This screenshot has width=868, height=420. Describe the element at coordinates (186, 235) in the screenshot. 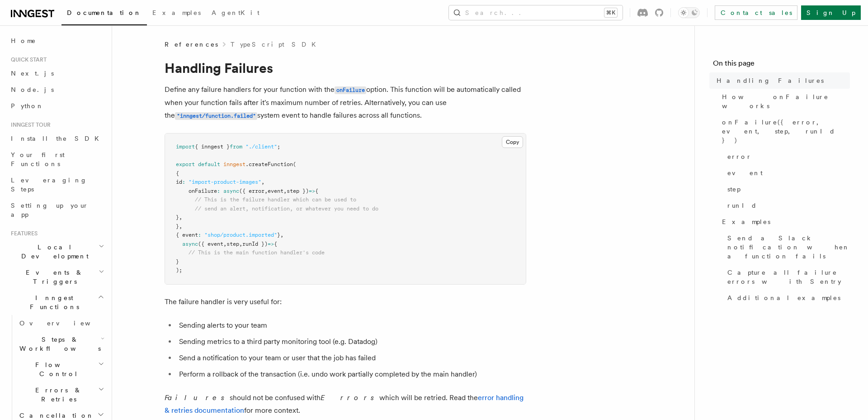

I see `span: { event` at that location.